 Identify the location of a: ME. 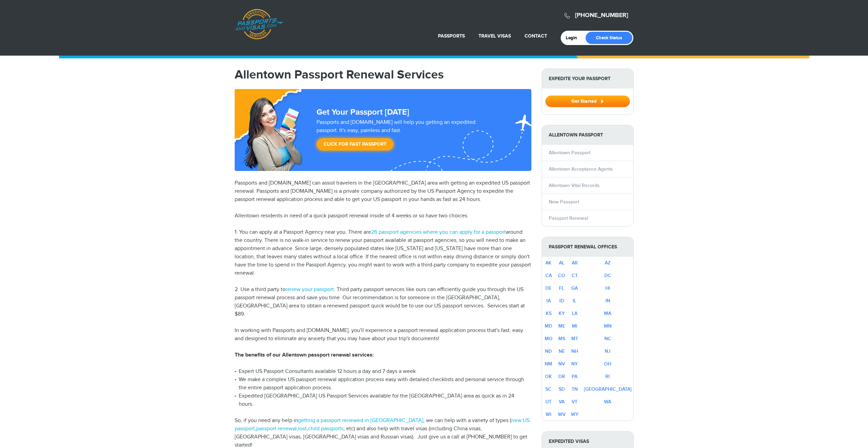
(562, 326).